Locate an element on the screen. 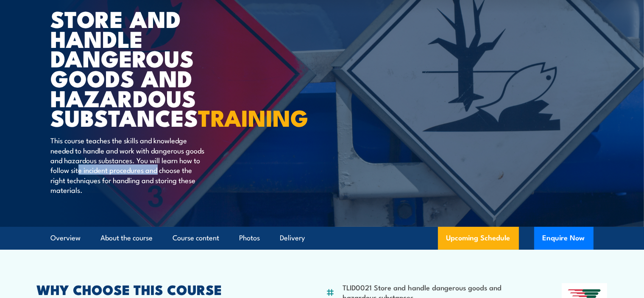  a: Overview is located at coordinates (66, 238).